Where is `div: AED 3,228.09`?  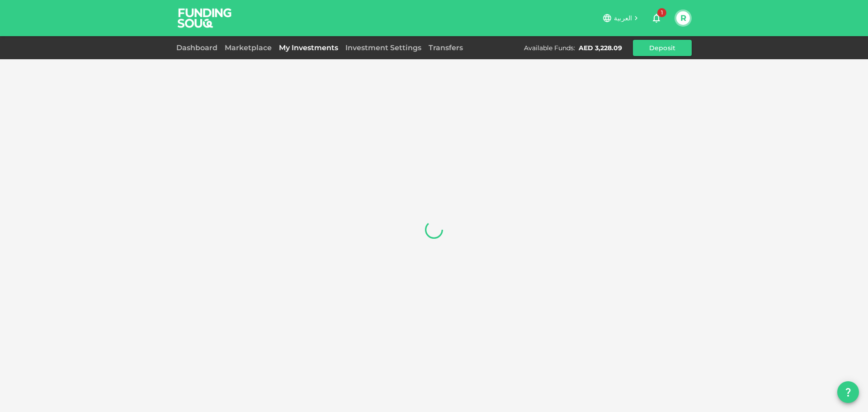 div: AED 3,228.09 is located at coordinates (600, 48).